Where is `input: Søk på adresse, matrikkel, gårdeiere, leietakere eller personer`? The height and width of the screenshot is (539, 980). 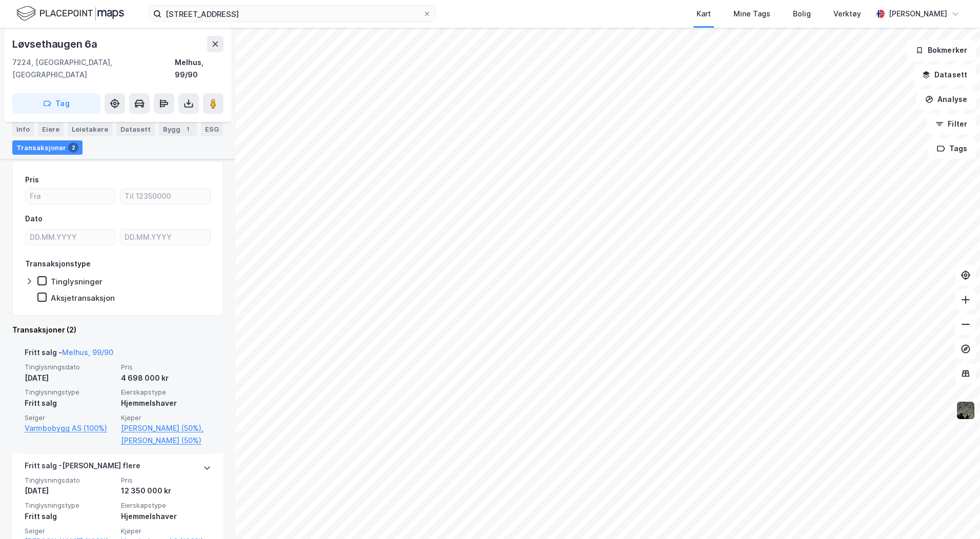
input: Søk på adresse, matrikkel, gårdeiere, leietakere eller personer is located at coordinates (292, 14).